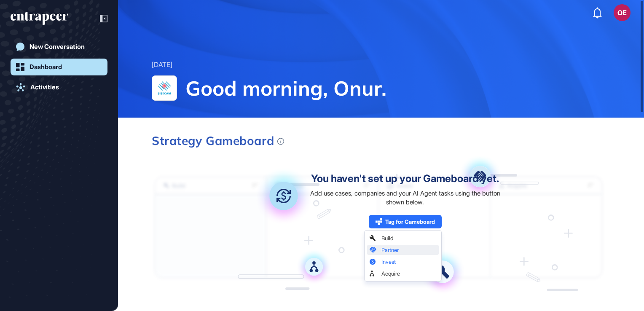 This screenshot has width=644, height=311. Describe the element at coordinates (164, 88) in the screenshot. I see `img: Şişecam-logo` at that location.